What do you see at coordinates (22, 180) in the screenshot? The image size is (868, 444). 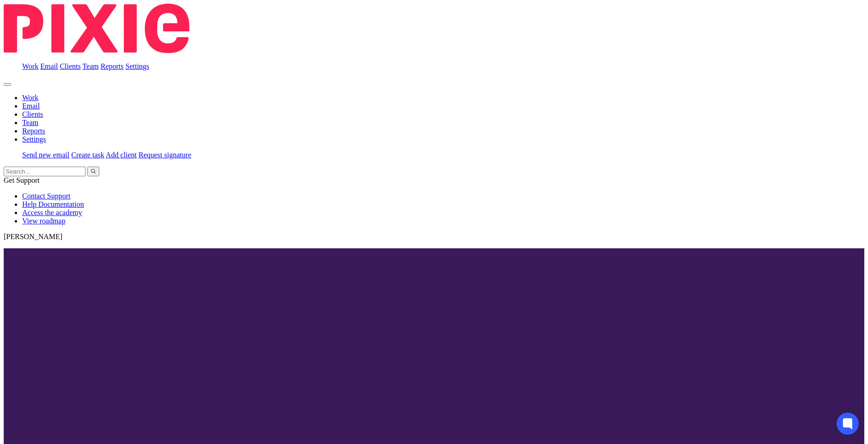 I see `span: Get Support` at bounding box center [22, 180].